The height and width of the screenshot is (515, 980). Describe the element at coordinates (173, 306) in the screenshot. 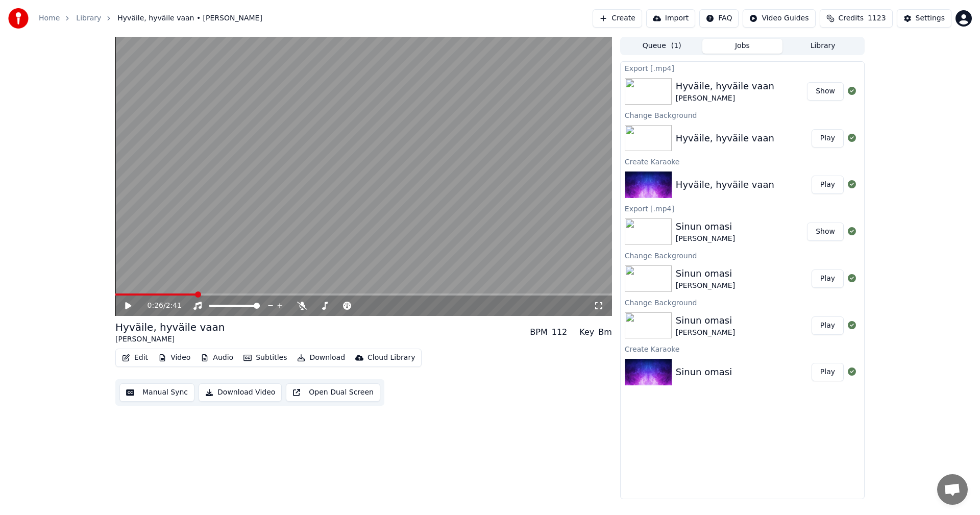

I see `span: 2:41` at that location.